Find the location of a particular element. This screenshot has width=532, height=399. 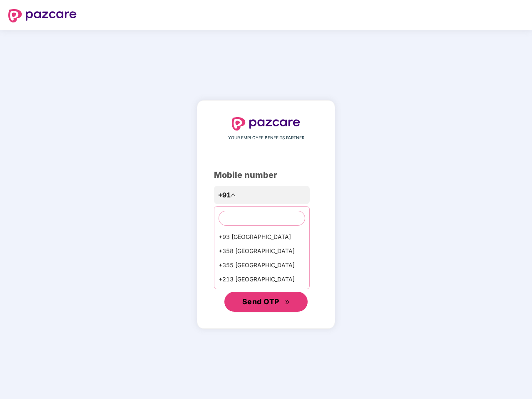

span: double-right is located at coordinates (287, 302).